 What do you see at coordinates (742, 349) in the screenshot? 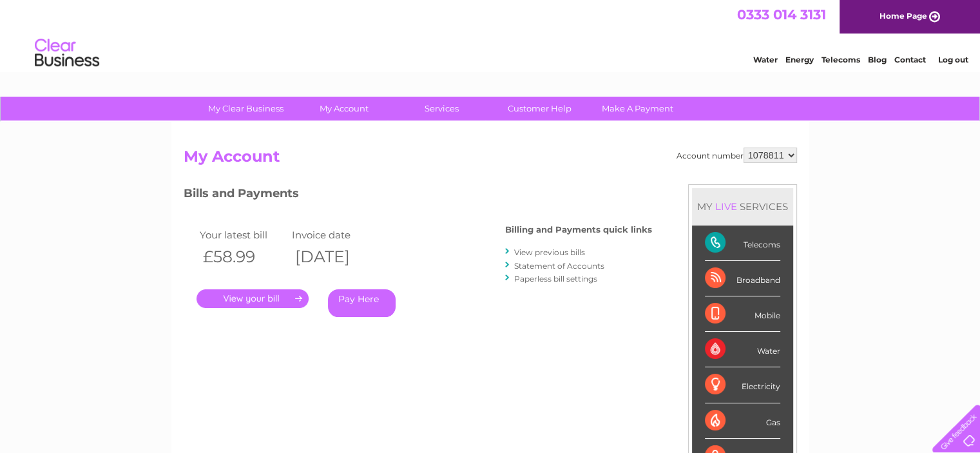
I see `div: Water` at bounding box center [742, 349].